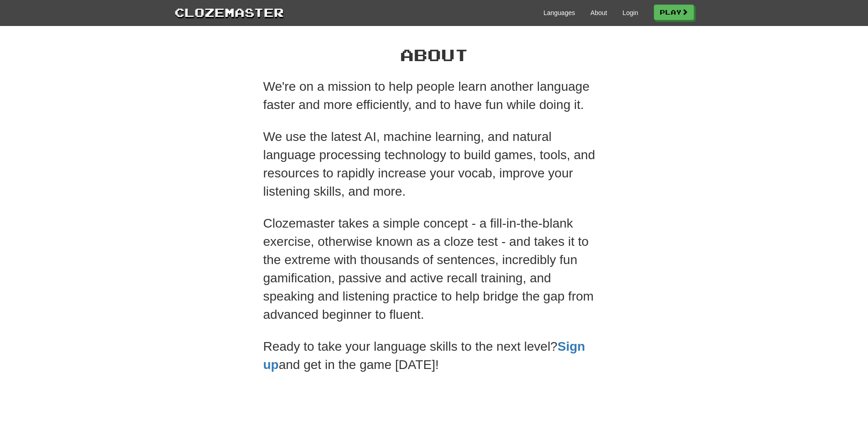  What do you see at coordinates (599, 12) in the screenshot?
I see `a: About` at bounding box center [599, 12].